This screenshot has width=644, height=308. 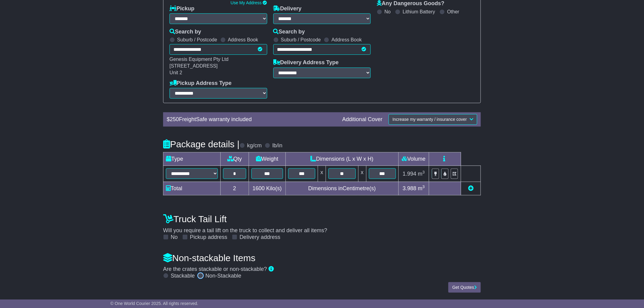 I want to click on span: © One World Courier 2025. All rights reserved., so click(x=154, y=303).